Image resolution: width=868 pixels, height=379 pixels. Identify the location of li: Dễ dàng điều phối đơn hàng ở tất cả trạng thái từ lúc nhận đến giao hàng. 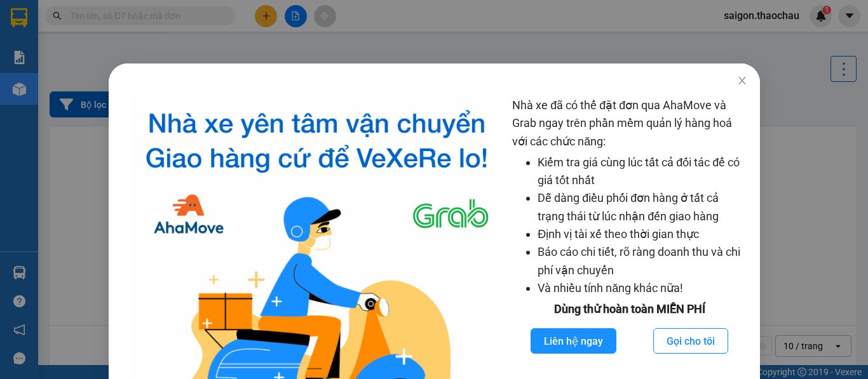
(642, 207).